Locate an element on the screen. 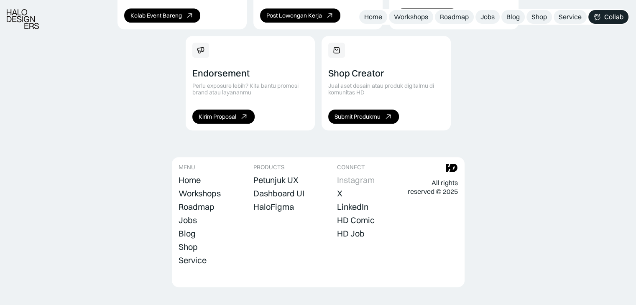 Image resolution: width=636 pixels, height=305 pixels. div: Endorsement is located at coordinates (221, 73).